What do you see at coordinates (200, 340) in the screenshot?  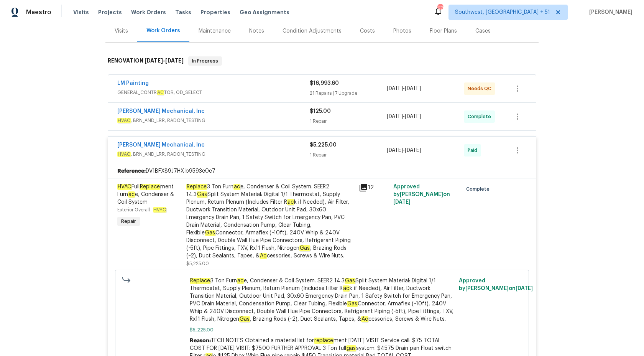 I see `span: Reason:` at bounding box center [200, 340].